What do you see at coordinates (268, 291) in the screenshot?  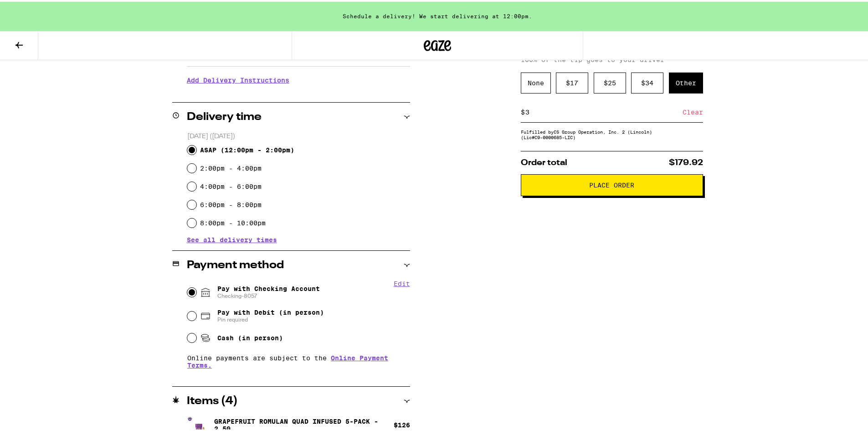 I see `span: Pay with Checking Account` at bounding box center [268, 291].